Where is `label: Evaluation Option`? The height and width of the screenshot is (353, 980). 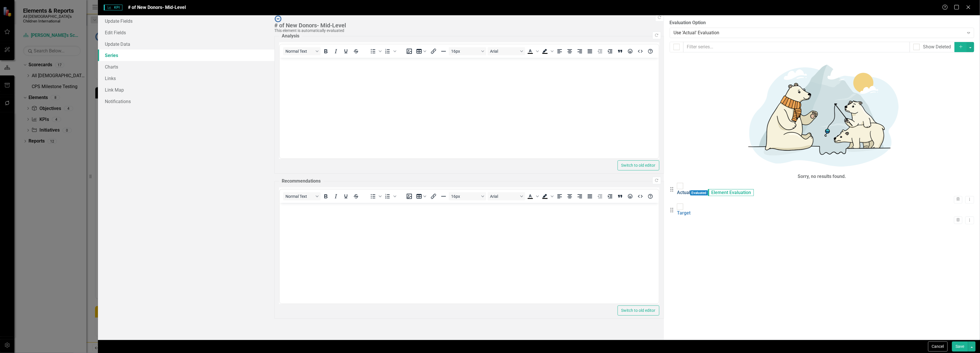 label: Evaluation Option is located at coordinates (822, 22).